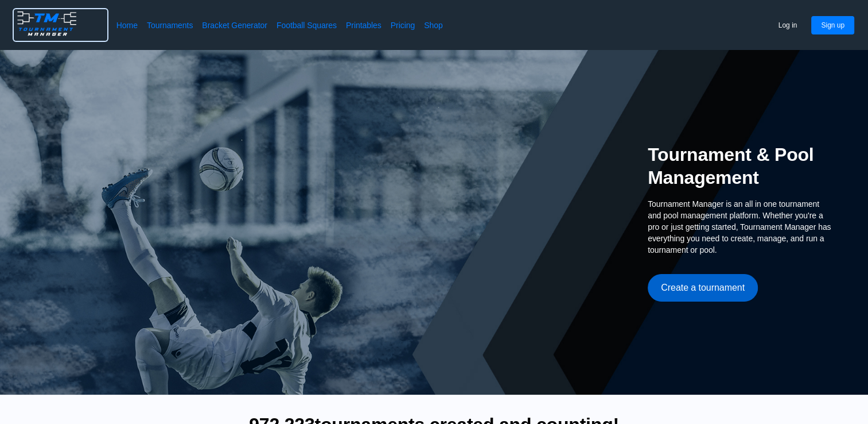  Describe the element at coordinates (403, 25) in the screenshot. I see `a: Pricing` at that location.